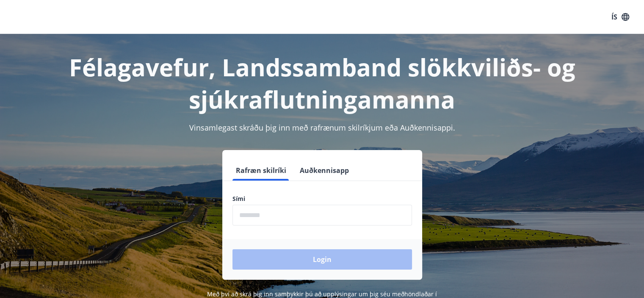  Describe the element at coordinates (322, 199) in the screenshot. I see `label: Sími` at that location.